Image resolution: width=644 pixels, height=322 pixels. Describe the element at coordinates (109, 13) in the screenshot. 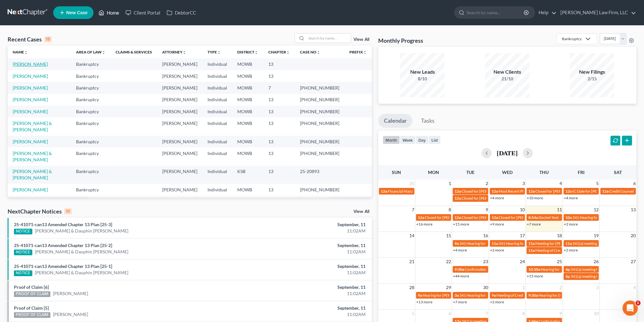

I see `a: Home` at that location.